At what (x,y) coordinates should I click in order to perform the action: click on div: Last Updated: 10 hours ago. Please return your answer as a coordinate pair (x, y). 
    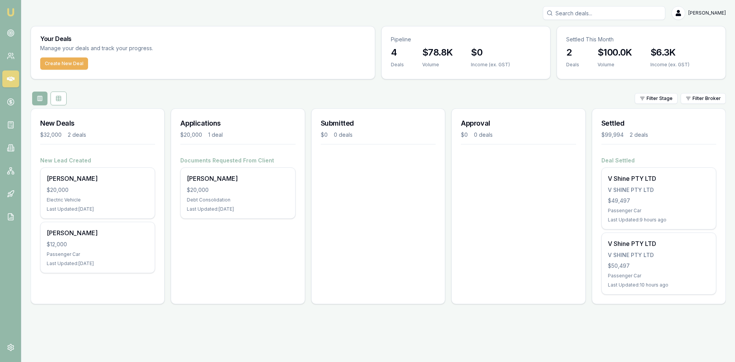
    Looking at the image, I should click on (659, 285).